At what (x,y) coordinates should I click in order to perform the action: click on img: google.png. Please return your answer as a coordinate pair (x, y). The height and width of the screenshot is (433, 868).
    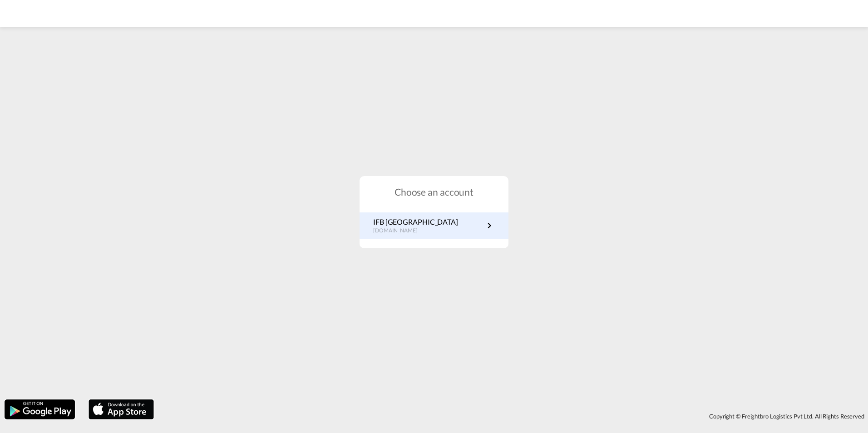
    Looking at the image, I should click on (39, 409).